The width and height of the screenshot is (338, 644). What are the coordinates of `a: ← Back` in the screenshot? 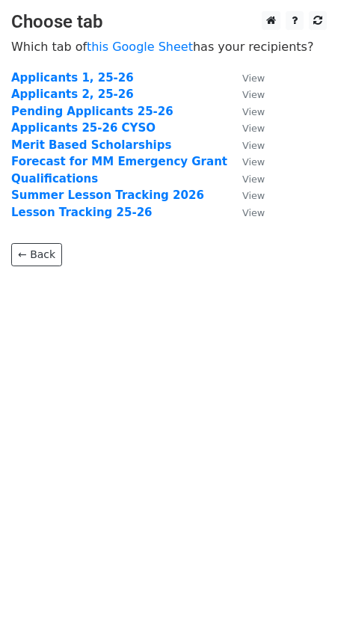 It's located at (37, 255).